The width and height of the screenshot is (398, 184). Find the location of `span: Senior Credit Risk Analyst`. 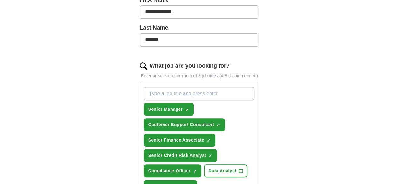

span: Senior Credit Risk Analyst is located at coordinates (177, 155).